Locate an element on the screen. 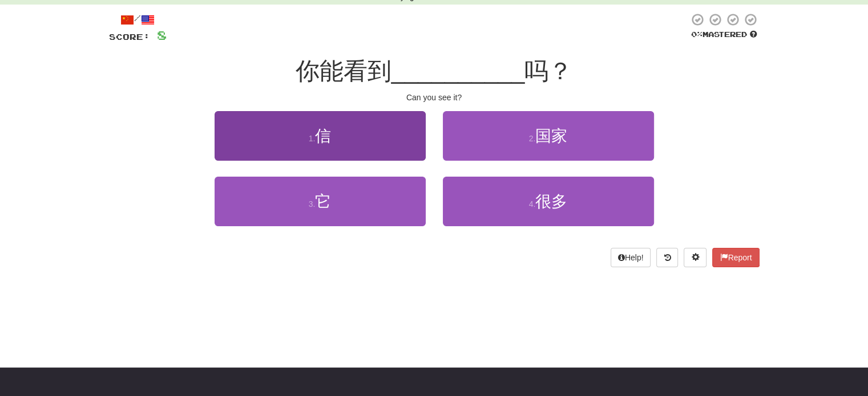  div: Can you see it? is located at coordinates (434, 97).